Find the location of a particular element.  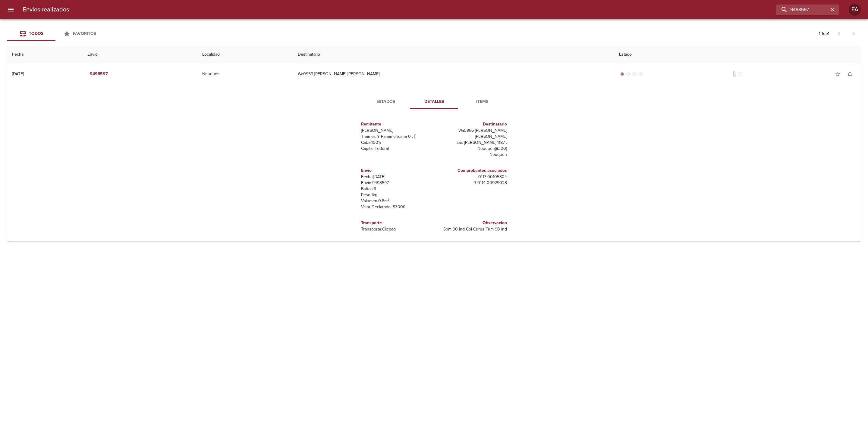

p: Thames Y Panamericana 0 ,   is located at coordinates (397, 137).